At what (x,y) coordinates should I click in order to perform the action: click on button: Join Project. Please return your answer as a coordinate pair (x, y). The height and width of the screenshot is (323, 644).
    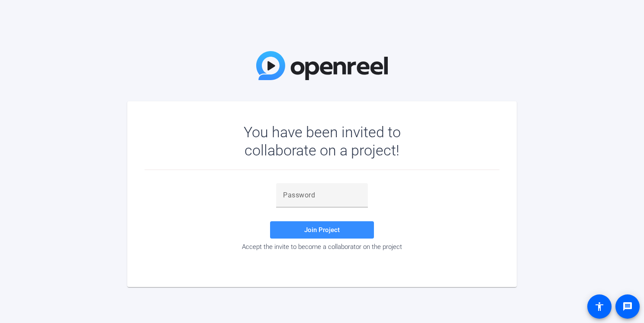
    Looking at the image, I should click on (322, 230).